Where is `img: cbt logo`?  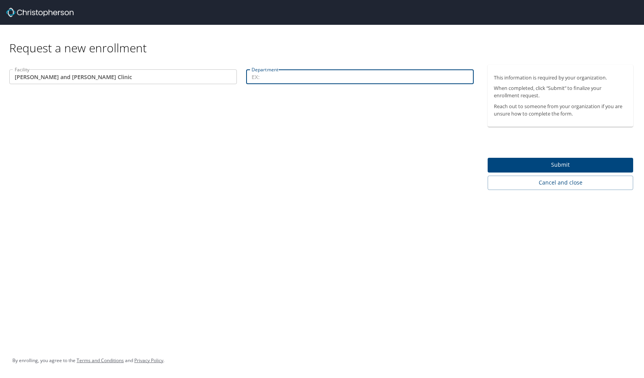 img: cbt logo is located at coordinates (40, 12).